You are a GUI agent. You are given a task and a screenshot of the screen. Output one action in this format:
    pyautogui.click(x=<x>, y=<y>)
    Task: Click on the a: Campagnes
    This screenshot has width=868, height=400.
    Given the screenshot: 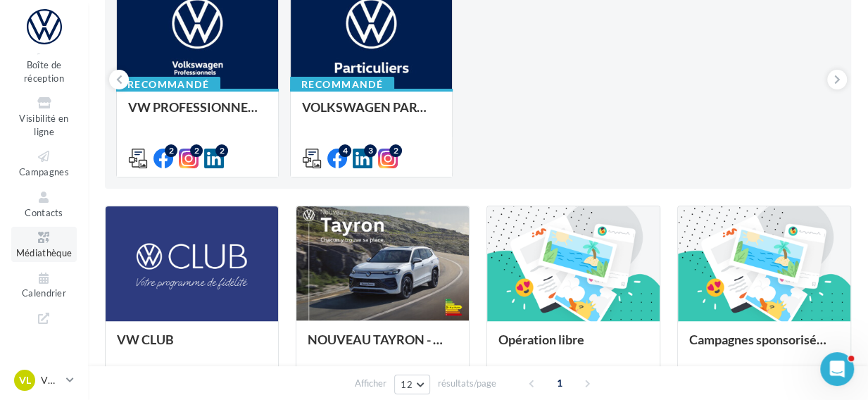 What is the action you would take?
    pyautogui.click(x=43, y=163)
    